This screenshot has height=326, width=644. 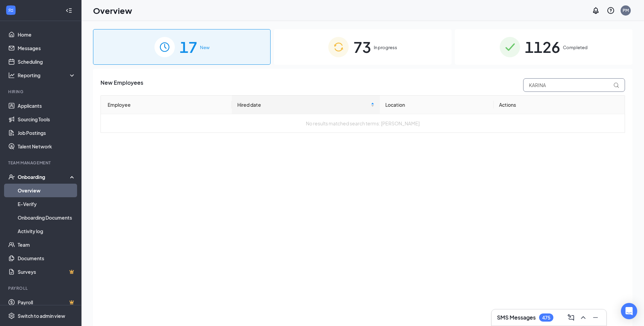 What do you see at coordinates (559, 105) in the screenshot?
I see `th: Actions` at bounding box center [559, 105].